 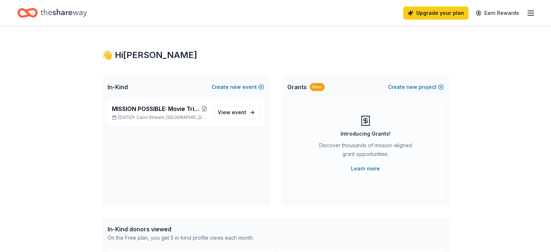 What do you see at coordinates (297, 87) in the screenshot?
I see `span: Grants` at bounding box center [297, 87].